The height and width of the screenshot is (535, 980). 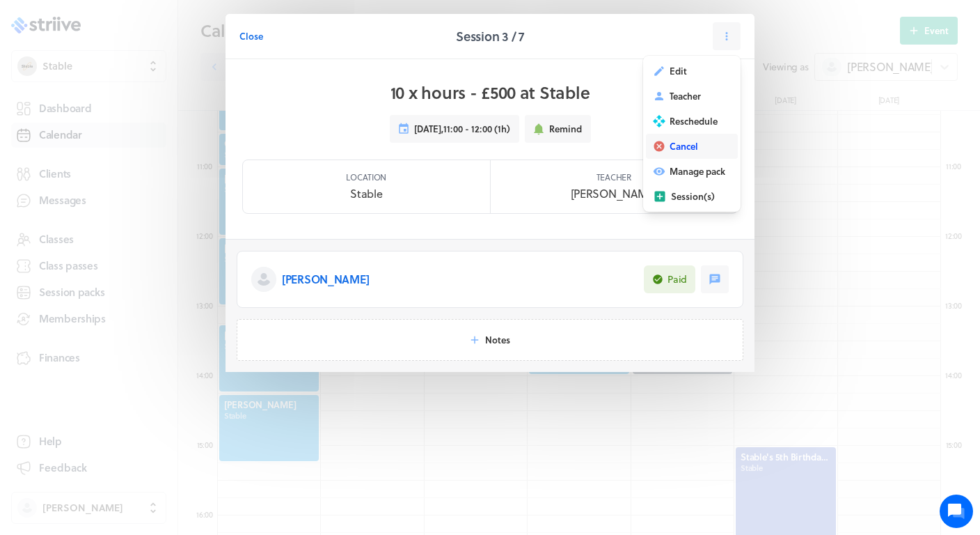 What do you see at coordinates (614, 177) in the screenshot?
I see `p: Teacher` at bounding box center [614, 177].